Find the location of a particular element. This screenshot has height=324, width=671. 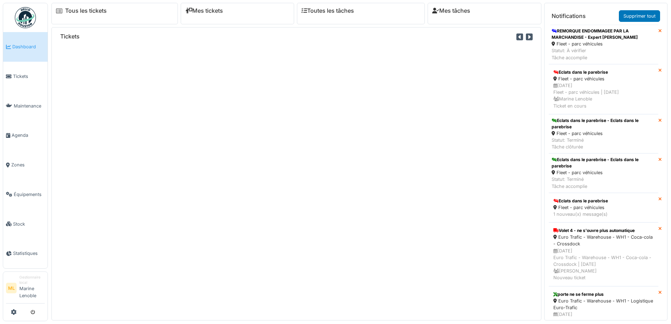

a: Volet 4 - ne s'ouvre plus automatique Euro Trafic - Warehouse - WH1 - Coca-cola - Crossdock [DATE... is located at coordinates (604, 254).